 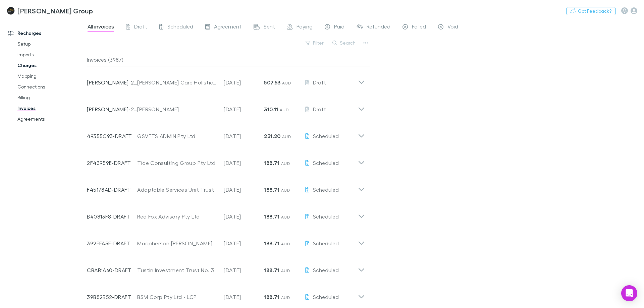 What do you see at coordinates (269, 28) in the screenshot?
I see `span: Sent` at bounding box center [269, 28].